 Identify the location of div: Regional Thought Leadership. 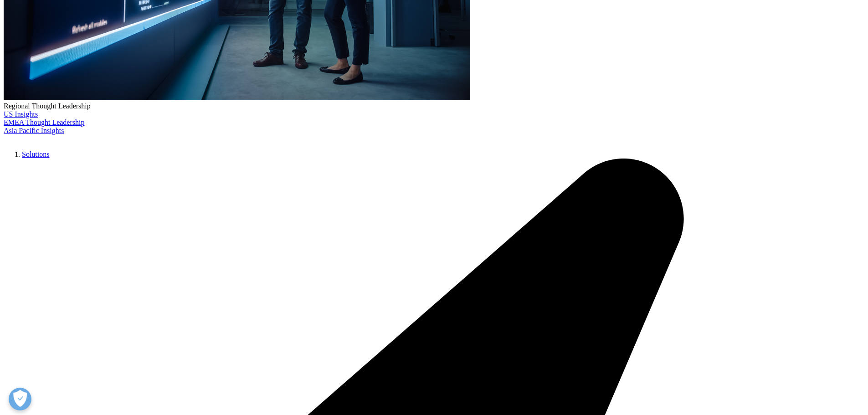
(434, 107).